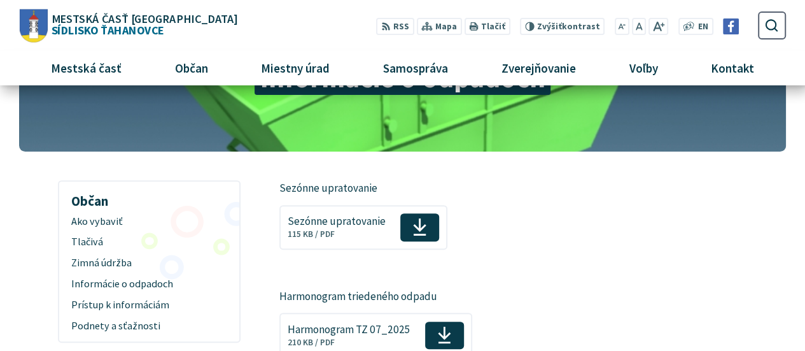  I want to click on span: Miestny úrad, so click(295, 68).